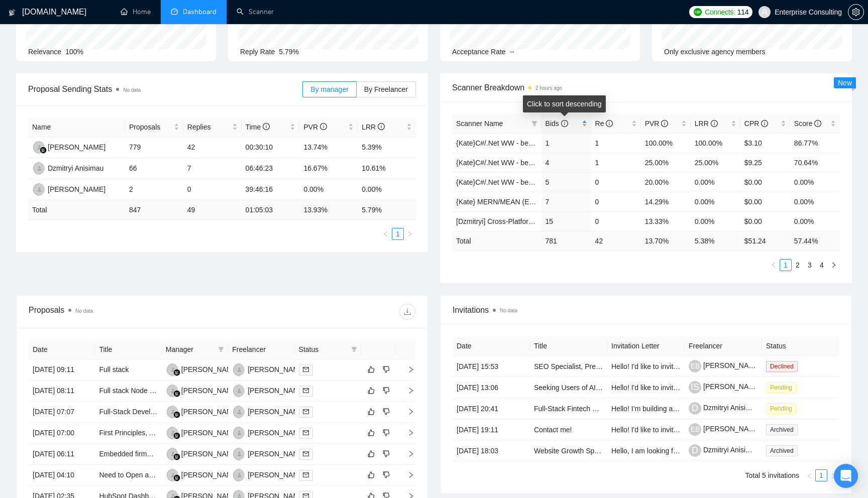 Image resolution: width=868 pixels, height=498 pixels. I want to click on td: 13.74%, so click(329, 148).